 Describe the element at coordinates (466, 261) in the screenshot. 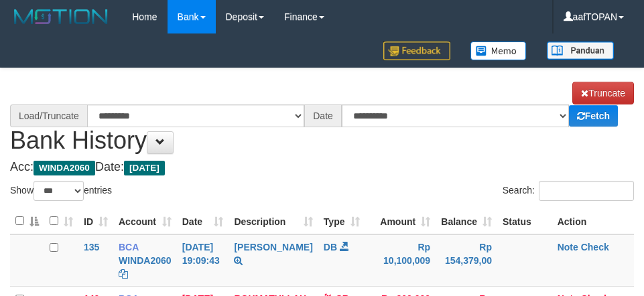

I see `td: Rp 154,379,00` at that location.